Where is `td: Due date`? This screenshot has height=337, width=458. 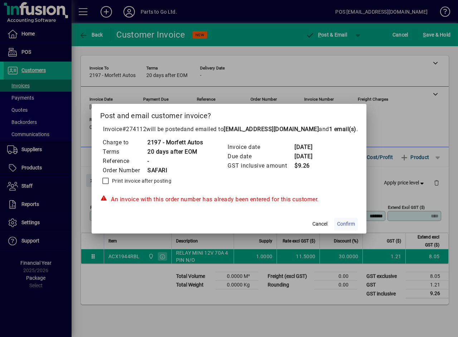 td: Due date is located at coordinates (261, 156).